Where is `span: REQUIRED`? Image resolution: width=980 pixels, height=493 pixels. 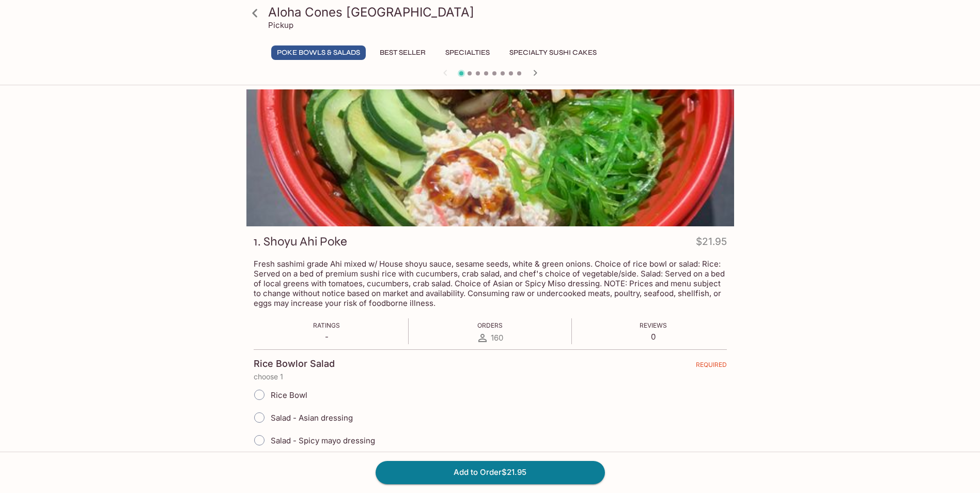 span: REQUIRED is located at coordinates (711, 367).